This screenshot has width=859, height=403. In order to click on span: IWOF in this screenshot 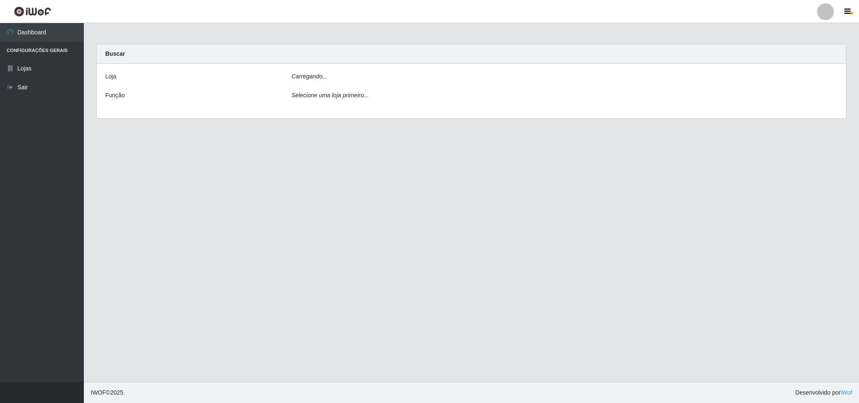, I will do `click(98, 392)`.